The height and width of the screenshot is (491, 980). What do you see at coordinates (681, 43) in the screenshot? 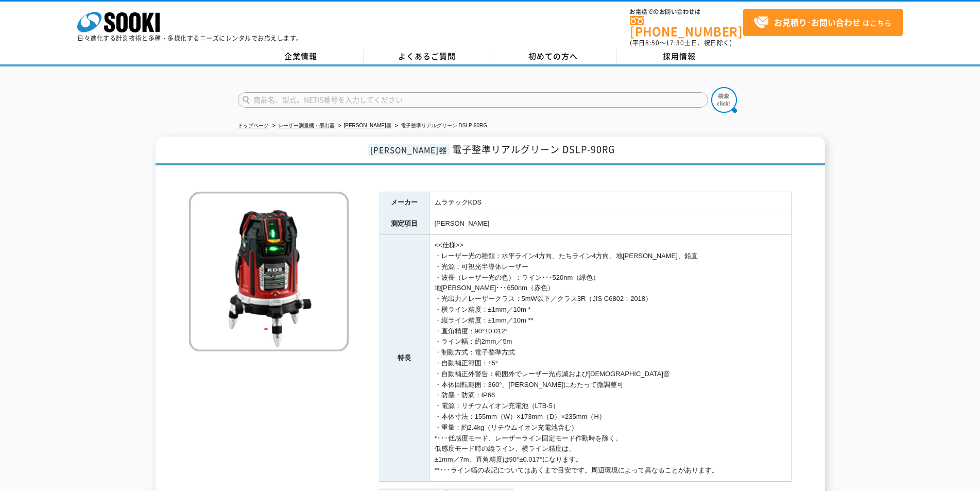
I see `span: (平日 ～ 土日、祝日除く)` at bounding box center [681, 43].